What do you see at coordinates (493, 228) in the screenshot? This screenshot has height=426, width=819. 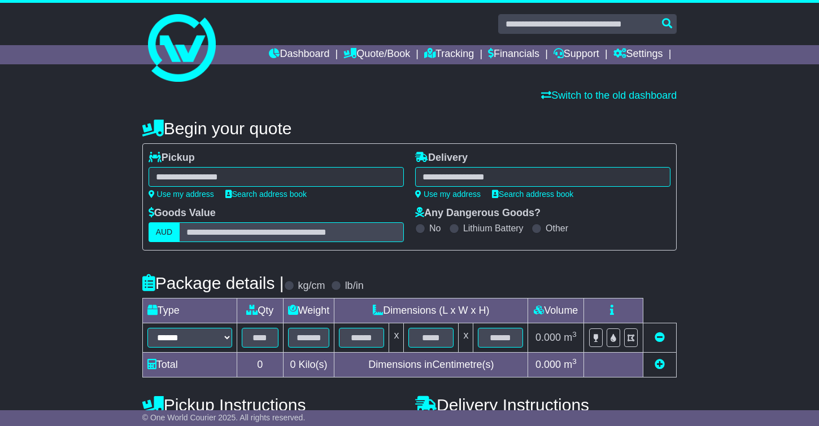 I see `label: Lithium Battery` at bounding box center [493, 228].